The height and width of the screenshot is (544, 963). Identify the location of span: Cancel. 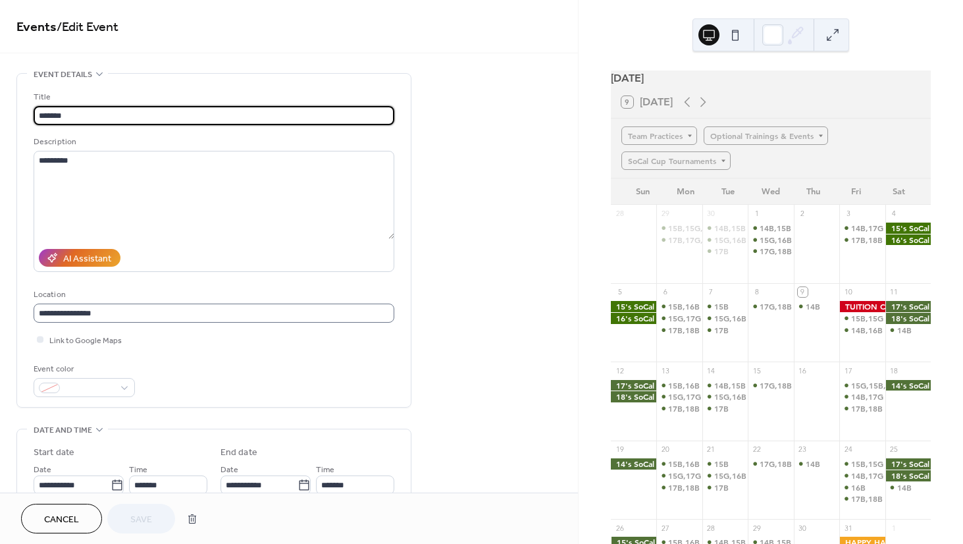
(61, 519).